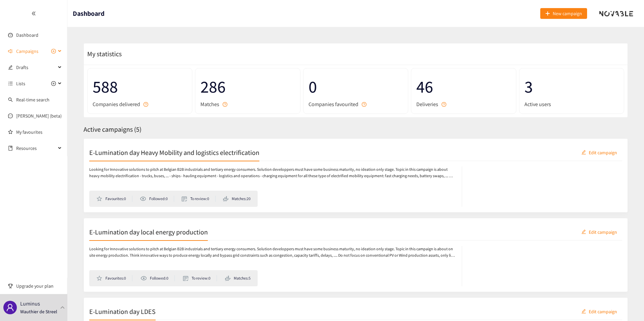 This screenshot has width=644, height=321. I want to click on span: Drafts, so click(36, 67).